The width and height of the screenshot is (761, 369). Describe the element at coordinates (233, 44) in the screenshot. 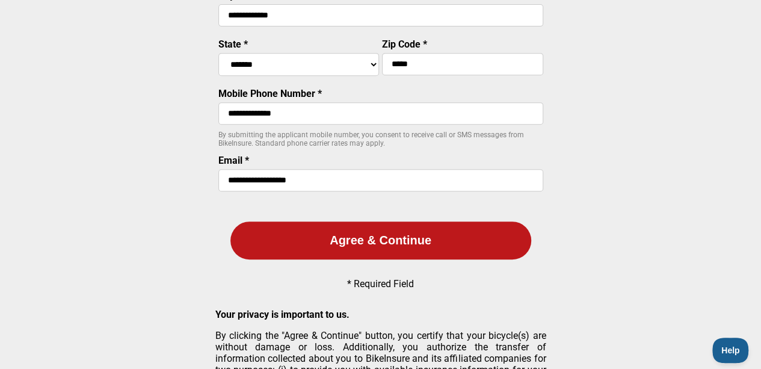

I see `label: State *` at that location.